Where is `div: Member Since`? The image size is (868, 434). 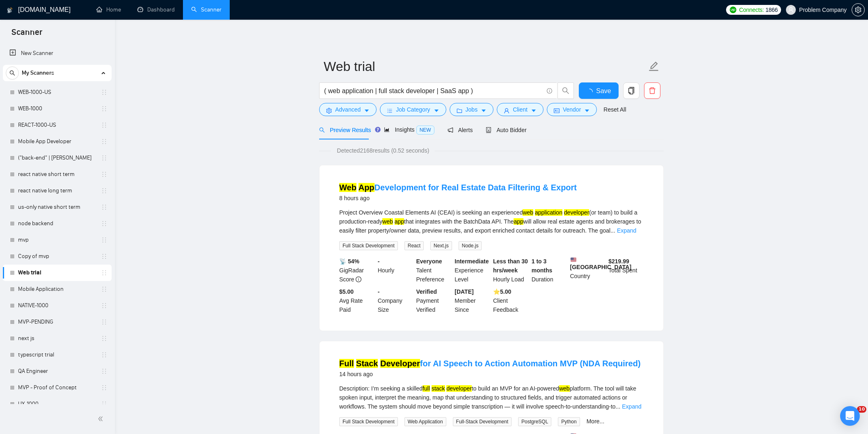 div: Member Since is located at coordinates (472, 301).